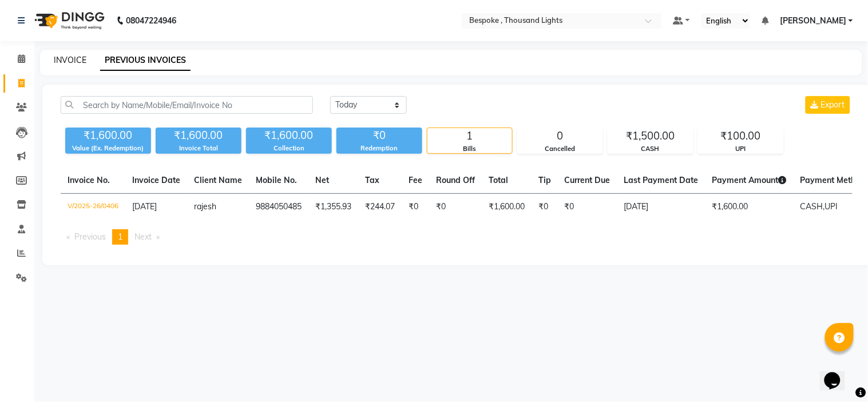 The image size is (868, 402). Describe the element at coordinates (498, 180) in the screenshot. I see `span: Total` at that location.